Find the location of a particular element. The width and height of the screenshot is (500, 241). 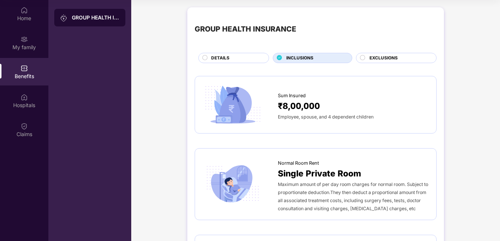

span: Sum Insured is located at coordinates (292, 96).